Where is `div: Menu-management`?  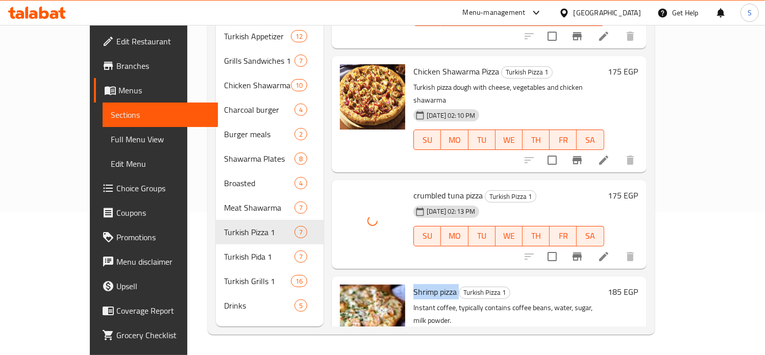 div: Menu-management is located at coordinates (494, 13).